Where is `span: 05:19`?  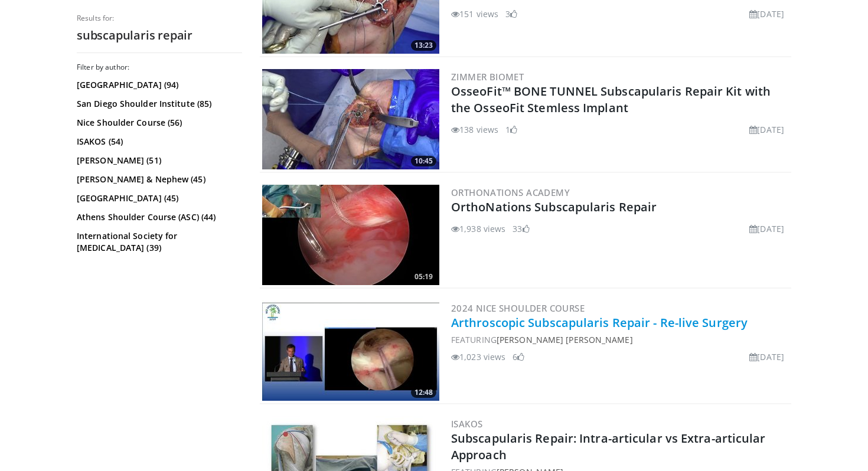 span: 05:19 is located at coordinates (423, 276).